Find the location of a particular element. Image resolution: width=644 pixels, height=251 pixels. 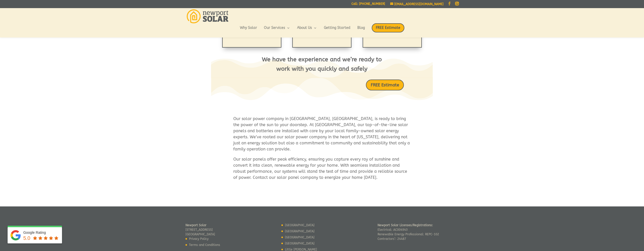

div: Google Rating is located at coordinates (41, 233).